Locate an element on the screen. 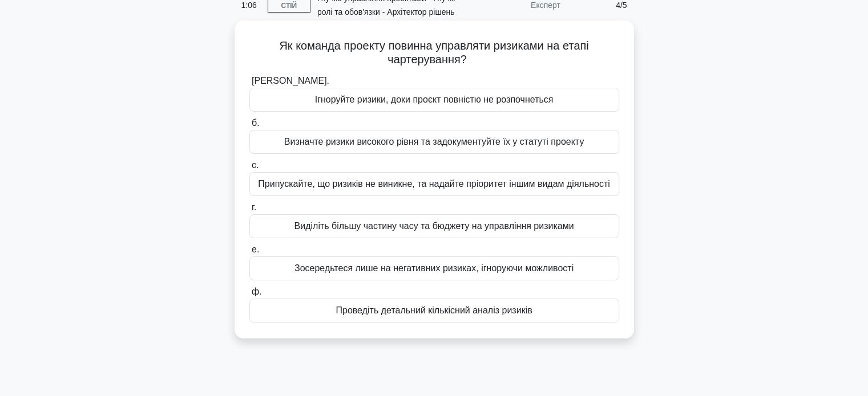  font: Експерт is located at coordinates (545, 5).